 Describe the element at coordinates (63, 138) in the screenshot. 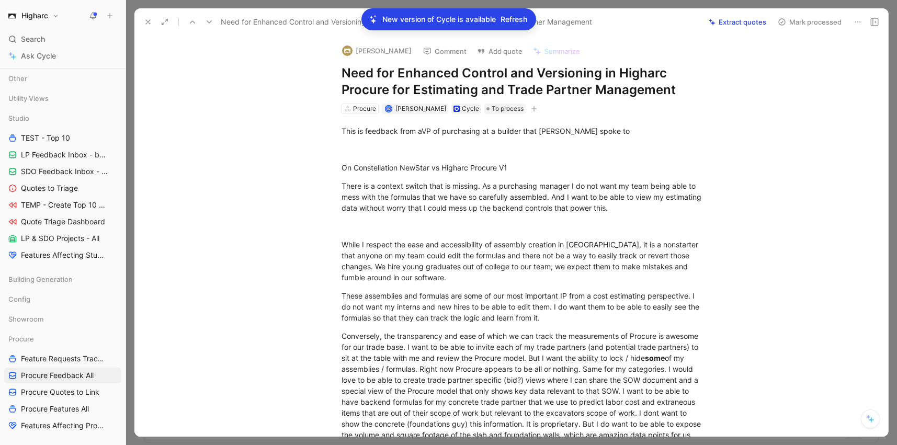

I see `a: TEST - Top 10` at that location.